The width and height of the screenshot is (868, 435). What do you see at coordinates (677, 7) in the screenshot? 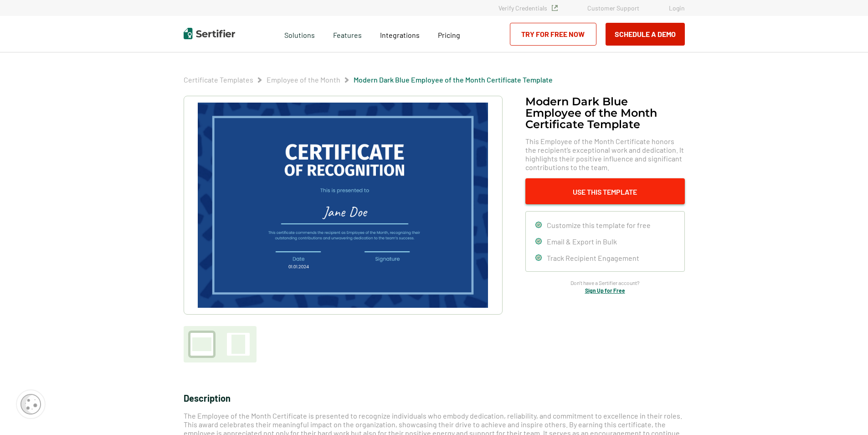
I see `a: Login` at bounding box center [677, 7].